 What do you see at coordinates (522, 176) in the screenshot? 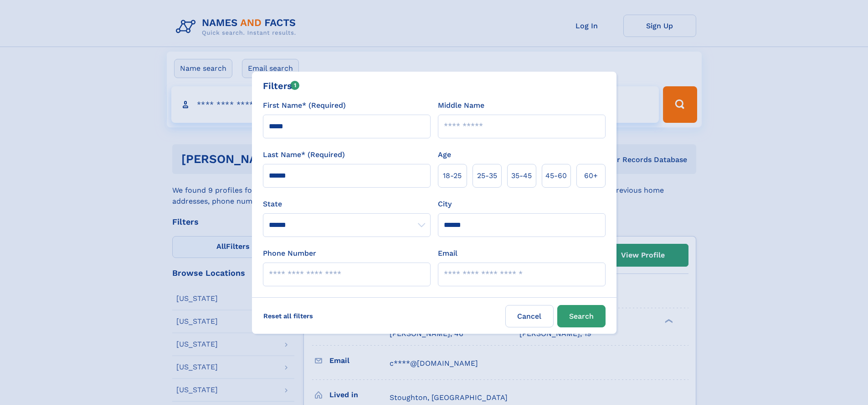
I see `span: 35‑45` at bounding box center [522, 176].